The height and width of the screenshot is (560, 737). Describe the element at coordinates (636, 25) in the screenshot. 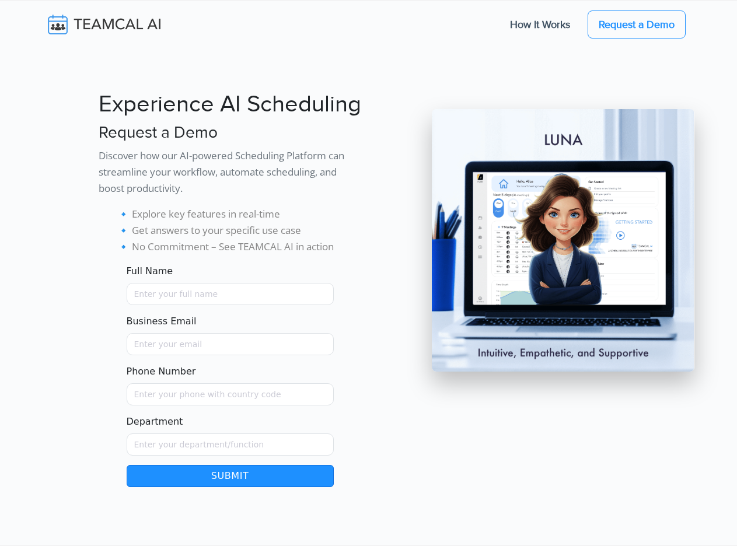

I see `a: Request a Demo` at that location.